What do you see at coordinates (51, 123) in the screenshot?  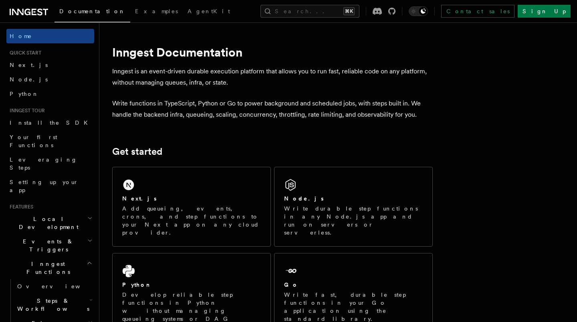 I see `span: Install the SDK` at bounding box center [51, 123].